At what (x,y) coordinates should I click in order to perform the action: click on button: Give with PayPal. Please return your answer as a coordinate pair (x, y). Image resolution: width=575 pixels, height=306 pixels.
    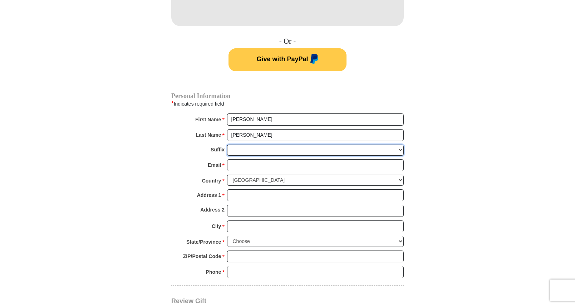
    Looking at the image, I should click on (287, 60).